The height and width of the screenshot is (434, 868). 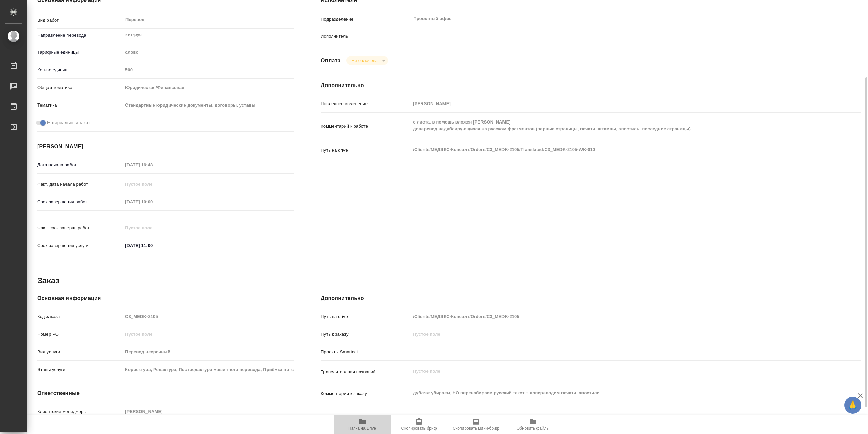 I want to click on h4: Основная информация, so click(x=165, y=298).